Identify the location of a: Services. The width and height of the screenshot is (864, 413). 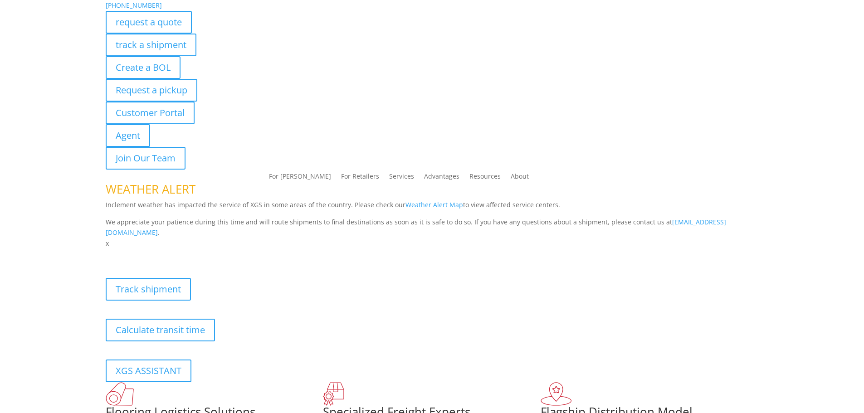
(401, 178).